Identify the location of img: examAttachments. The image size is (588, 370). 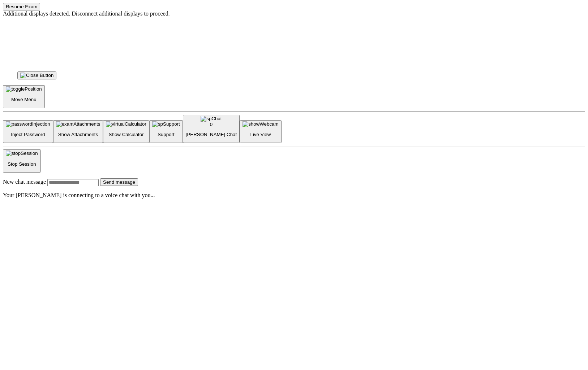
(78, 124).